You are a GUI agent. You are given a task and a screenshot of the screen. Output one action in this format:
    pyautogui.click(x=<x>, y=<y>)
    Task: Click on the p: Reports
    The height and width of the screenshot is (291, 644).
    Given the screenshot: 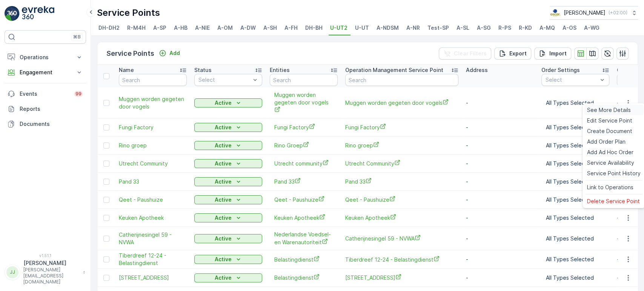 What is the action you would take?
    pyautogui.click(x=51, y=109)
    